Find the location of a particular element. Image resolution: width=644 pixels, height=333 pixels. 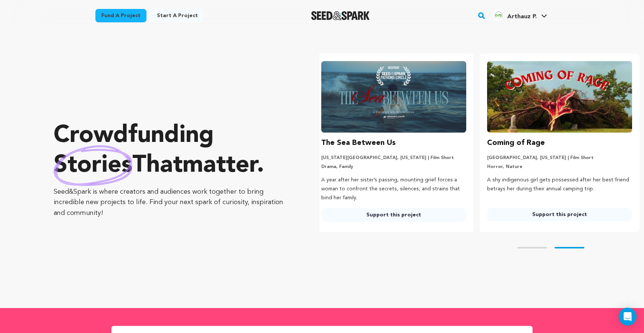

span: Arthauz P. is located at coordinates (522, 17).